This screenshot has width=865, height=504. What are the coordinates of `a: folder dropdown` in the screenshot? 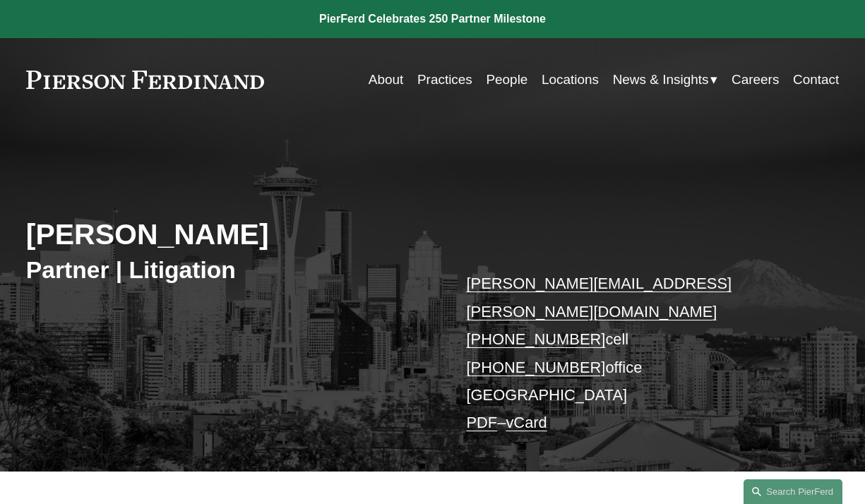 It's located at (665, 80).